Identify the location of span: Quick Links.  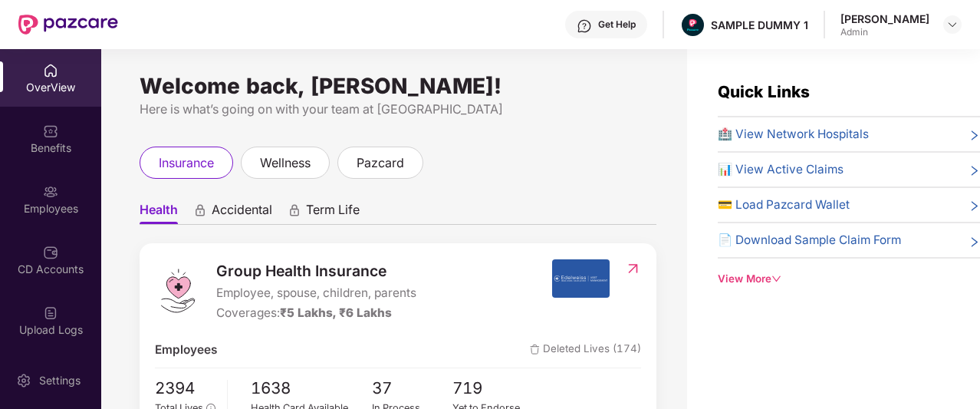
(764, 91).